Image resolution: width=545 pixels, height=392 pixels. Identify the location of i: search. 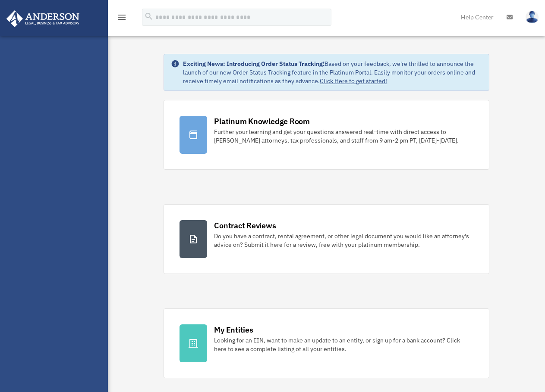
(149, 16).